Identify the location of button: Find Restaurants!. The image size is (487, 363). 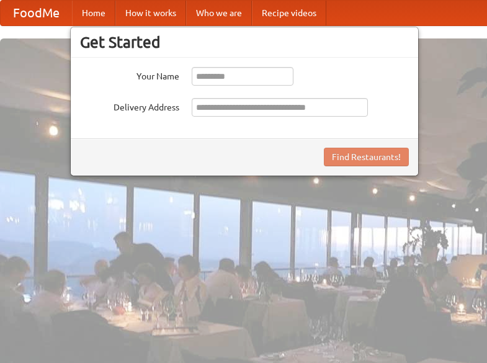
(366, 157).